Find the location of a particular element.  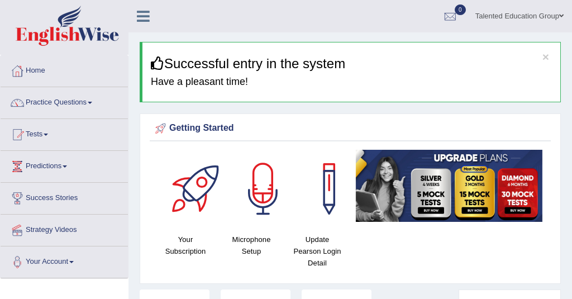

a: Tests is located at coordinates (64, 133).